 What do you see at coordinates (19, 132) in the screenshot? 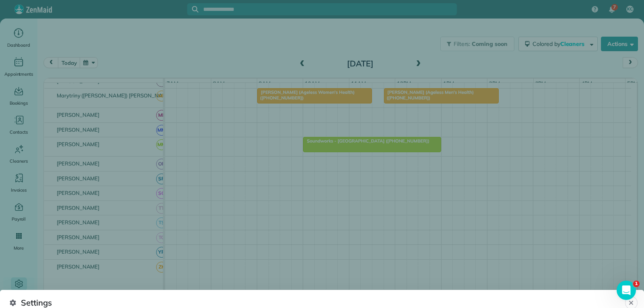
I see `span: Contacts` at bounding box center [19, 132].